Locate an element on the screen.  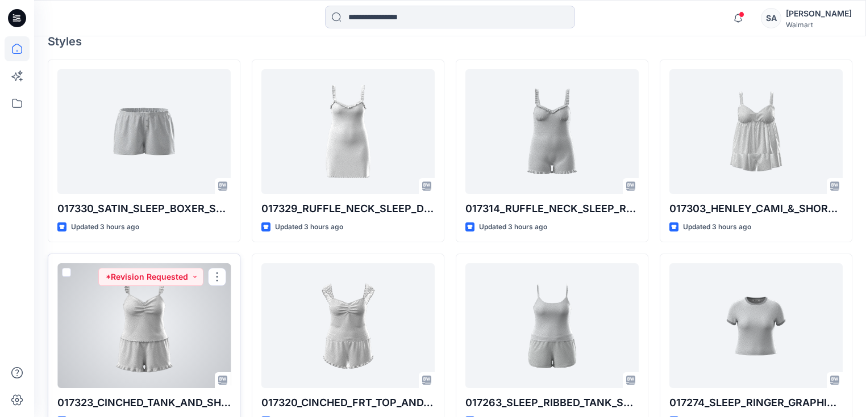
a: 017320_CINCHED_FRT_TOP_AND_SHORT_SLEEP_SET is located at coordinates (348, 326).